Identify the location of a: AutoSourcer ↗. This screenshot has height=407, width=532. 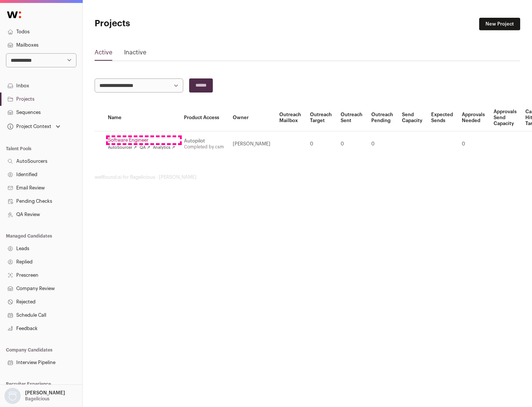
(122, 147).